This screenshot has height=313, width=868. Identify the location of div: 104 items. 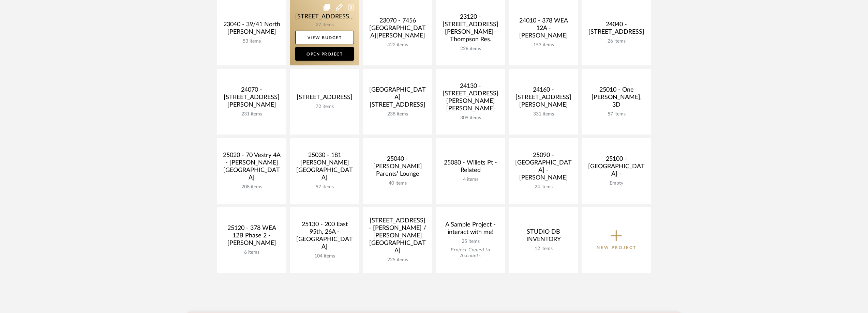
(325, 256).